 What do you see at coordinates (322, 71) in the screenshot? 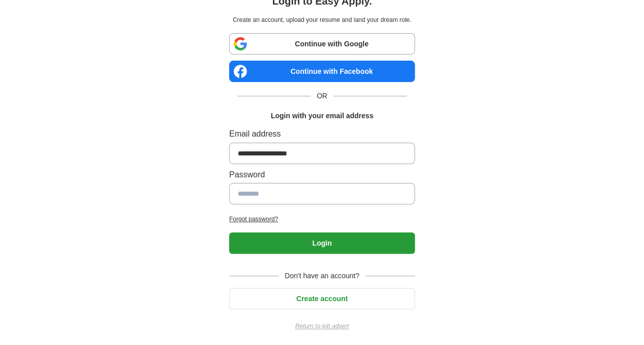
I see `a: Continue with Facebook` at bounding box center [322, 71].